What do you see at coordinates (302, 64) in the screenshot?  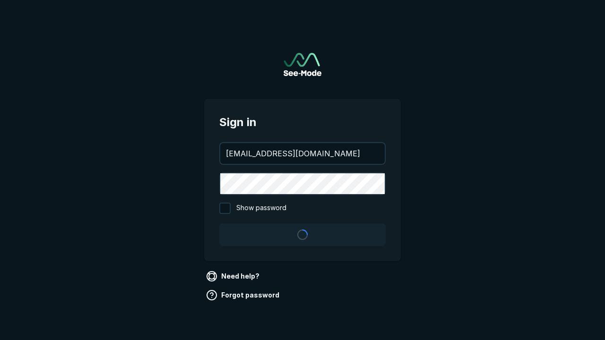 I see `img: See-Mode Logo` at bounding box center [302, 64].